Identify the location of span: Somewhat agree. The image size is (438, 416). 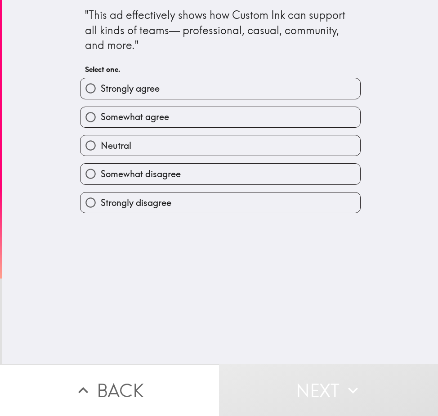
(135, 117).